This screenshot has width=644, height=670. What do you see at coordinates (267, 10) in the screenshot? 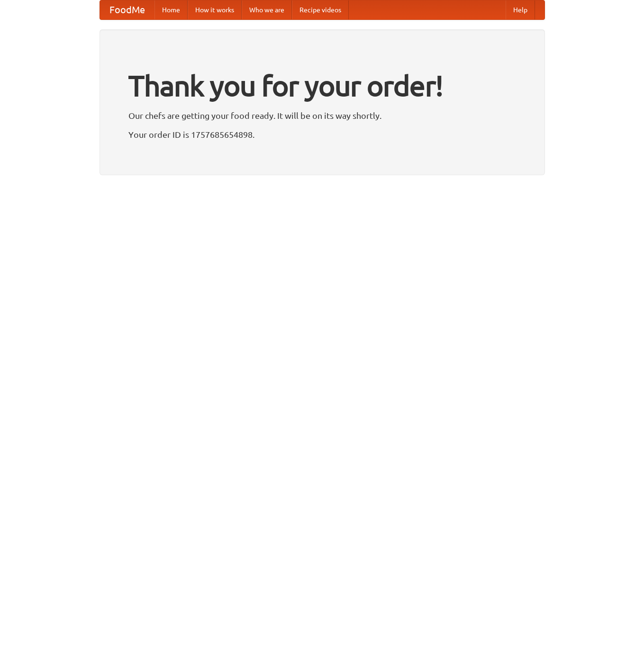
I see `a: Who we are` at bounding box center [267, 10].